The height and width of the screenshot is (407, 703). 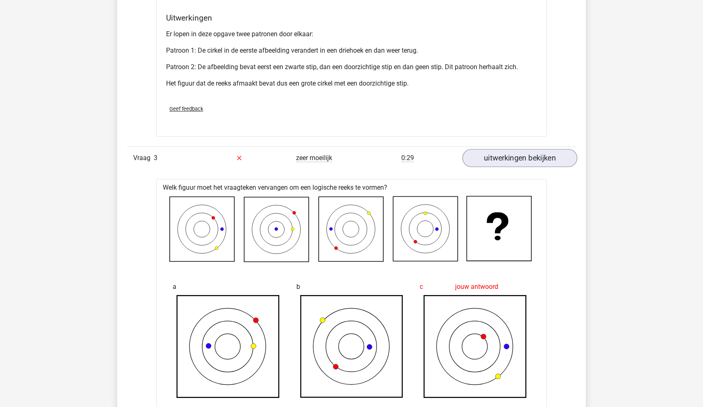 I want to click on p: Patroon 1: De cirkel in de eerste afbeelding verandert in een driehoek en dan weer terug., so click(x=352, y=51).